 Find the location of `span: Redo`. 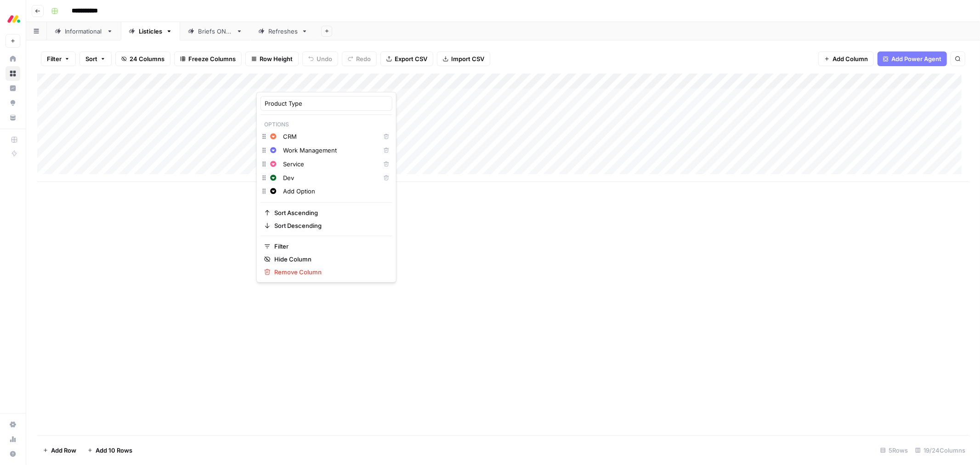

span: Redo is located at coordinates (363, 59).